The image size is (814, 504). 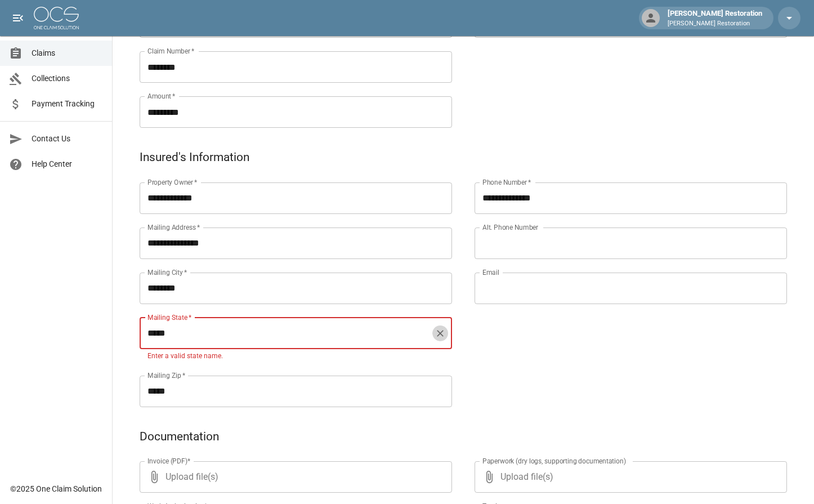 I want to click on span: Help Center, so click(x=67, y=164).